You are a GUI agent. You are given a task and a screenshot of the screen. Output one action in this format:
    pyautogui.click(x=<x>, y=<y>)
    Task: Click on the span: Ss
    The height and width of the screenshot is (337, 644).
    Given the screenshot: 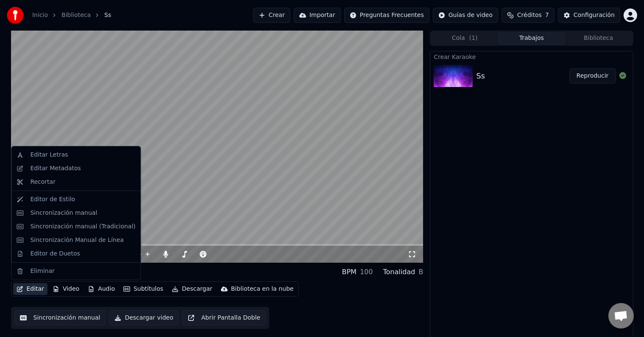 What is the action you would take?
    pyautogui.click(x=107, y=15)
    